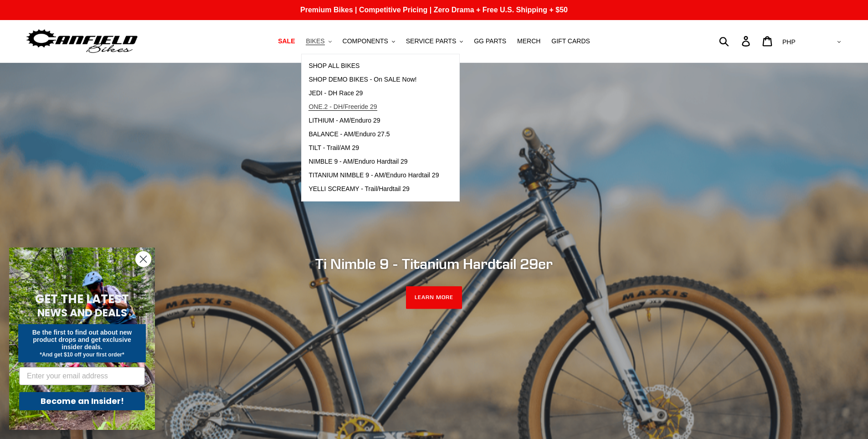 The width and height of the screenshot is (868, 439). I want to click on span: YELLI SCREAMY - Trail/Hardtail 29, so click(359, 189).